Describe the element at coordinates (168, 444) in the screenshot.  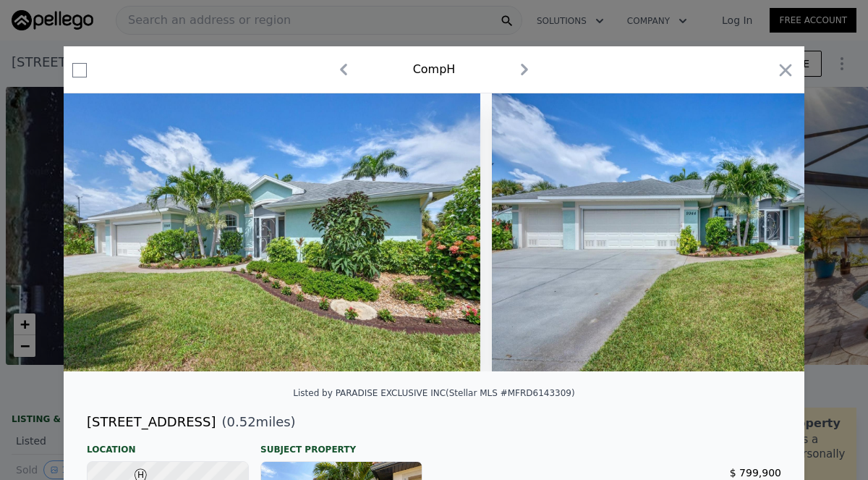
I see `div: Location` at that location.